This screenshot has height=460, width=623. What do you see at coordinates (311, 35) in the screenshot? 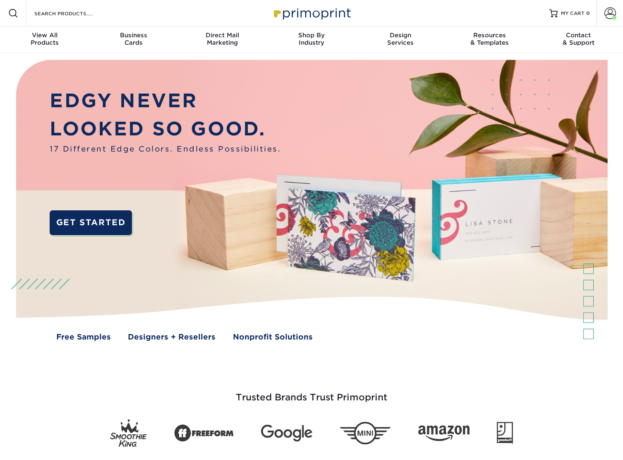
I see `span: Shop By` at bounding box center [311, 35].